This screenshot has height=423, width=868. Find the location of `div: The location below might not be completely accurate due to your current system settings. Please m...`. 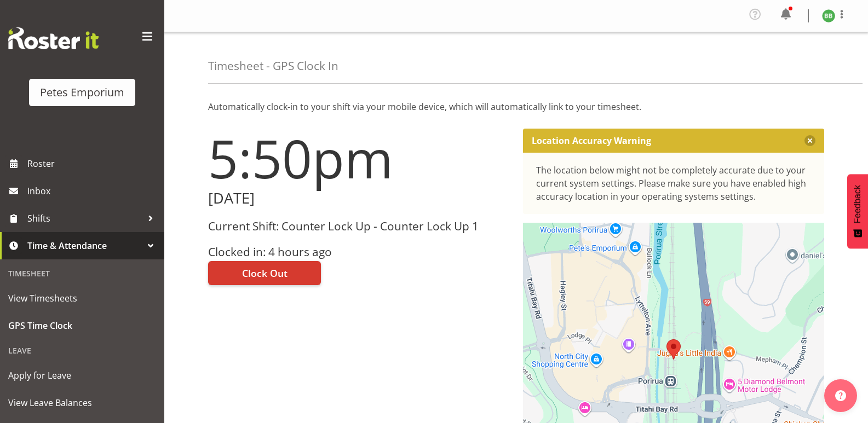

div: The location below might not be completely accurate due to your current system settings. Please m... is located at coordinates (674, 183).